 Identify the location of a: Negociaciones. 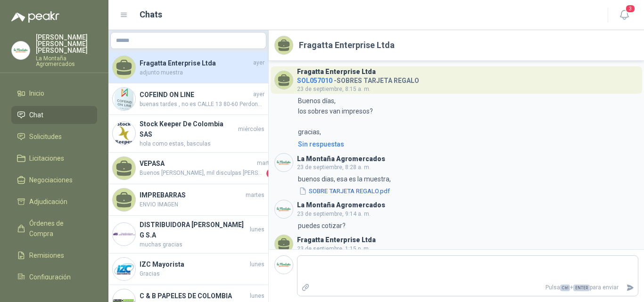
(54, 180).